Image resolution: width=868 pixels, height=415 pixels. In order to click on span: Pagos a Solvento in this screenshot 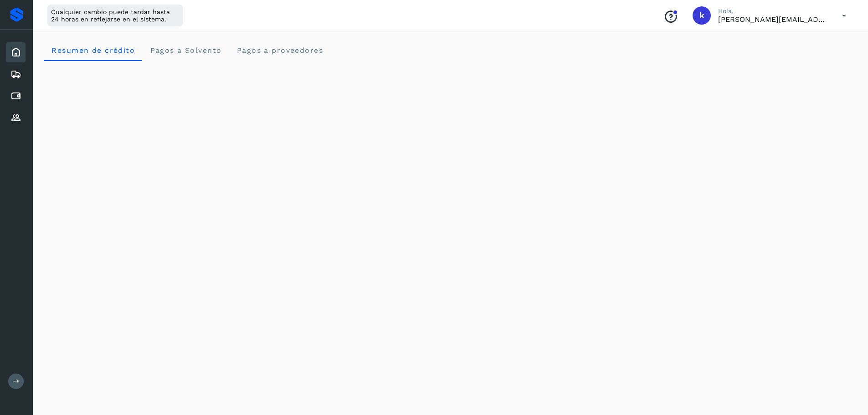, I will do `click(185, 50)`.